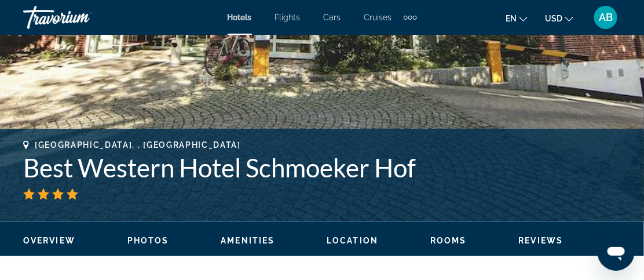 The width and height of the screenshot is (644, 280). What do you see at coordinates (559, 18) in the screenshot?
I see `button: Change currency` at bounding box center [559, 18].